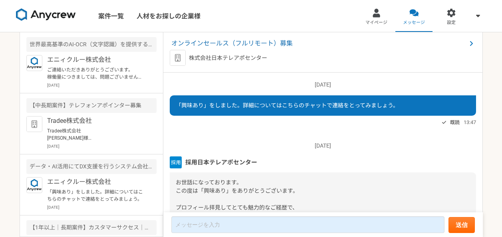 The width and height of the screenshot is (502, 237). What do you see at coordinates (176, 163) in the screenshot?
I see `img: unnamed.png` at bounding box center [176, 163].